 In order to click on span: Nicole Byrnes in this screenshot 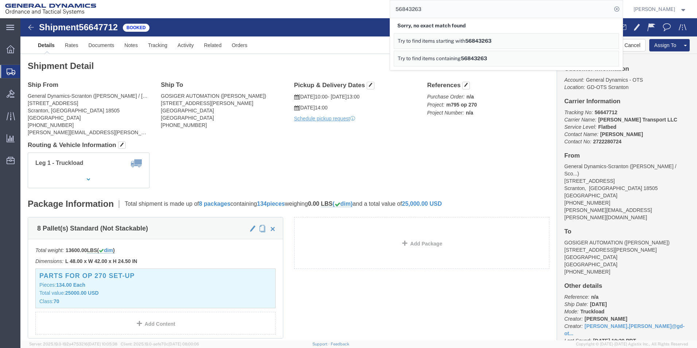, I will do `click(655, 9)`.